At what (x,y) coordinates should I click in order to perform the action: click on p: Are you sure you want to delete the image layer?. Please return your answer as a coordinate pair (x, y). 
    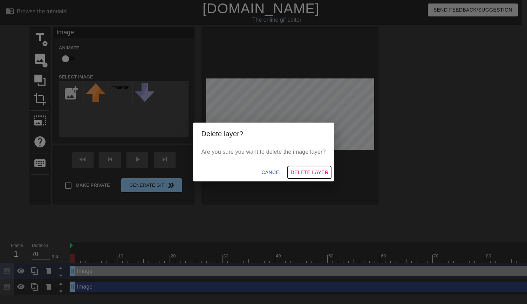
    Looking at the image, I should click on (263, 152).